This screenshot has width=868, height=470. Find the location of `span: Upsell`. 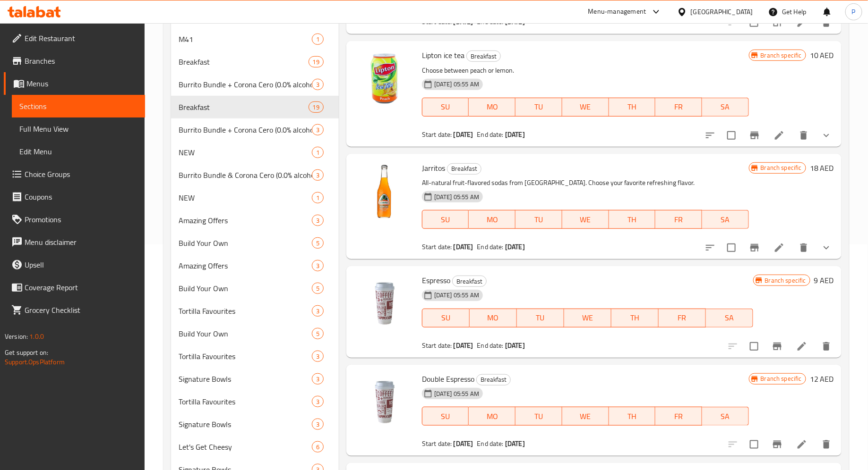

span: Upsell is located at coordinates (80, 265).